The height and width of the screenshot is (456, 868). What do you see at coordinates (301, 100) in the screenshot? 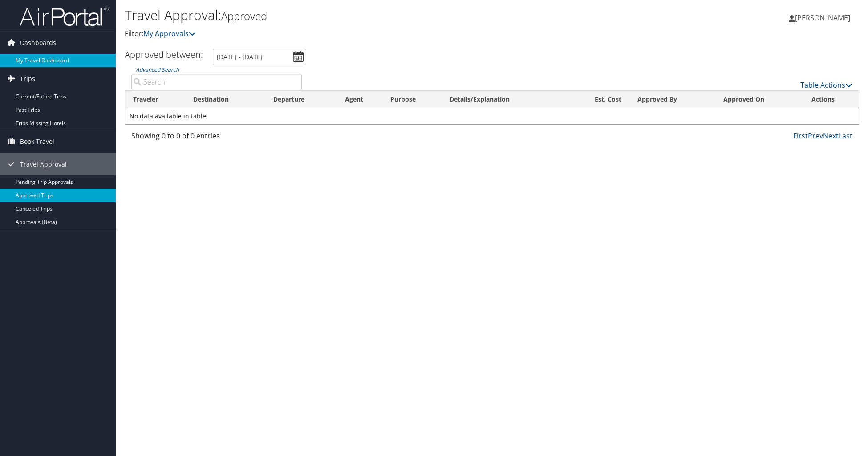
I see `th: Departure: activate to sort column ascending` at bounding box center [301, 100].